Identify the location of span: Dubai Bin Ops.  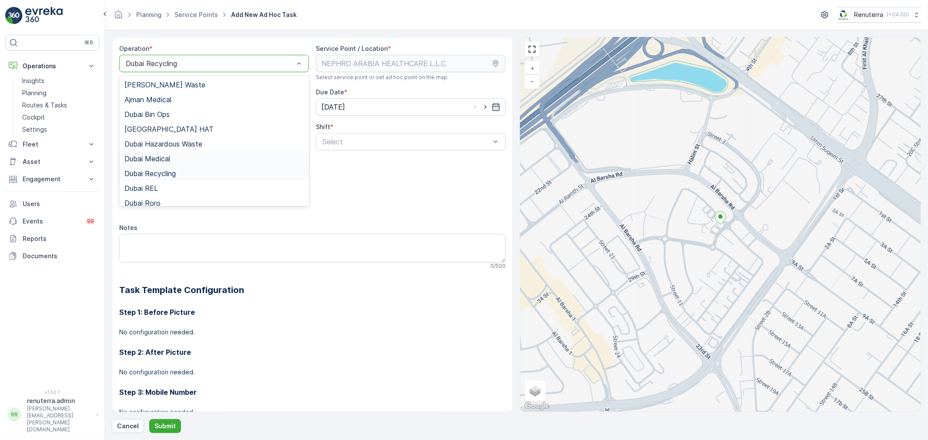
(147, 114).